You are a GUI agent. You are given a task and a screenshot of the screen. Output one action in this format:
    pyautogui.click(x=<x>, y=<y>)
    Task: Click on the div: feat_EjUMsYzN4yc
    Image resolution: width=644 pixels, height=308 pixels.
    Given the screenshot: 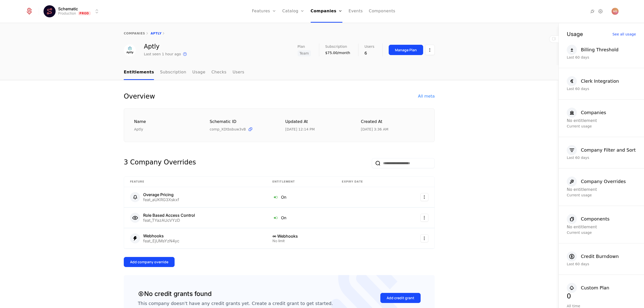 What is the action you would take?
    pyautogui.click(x=161, y=241)
    